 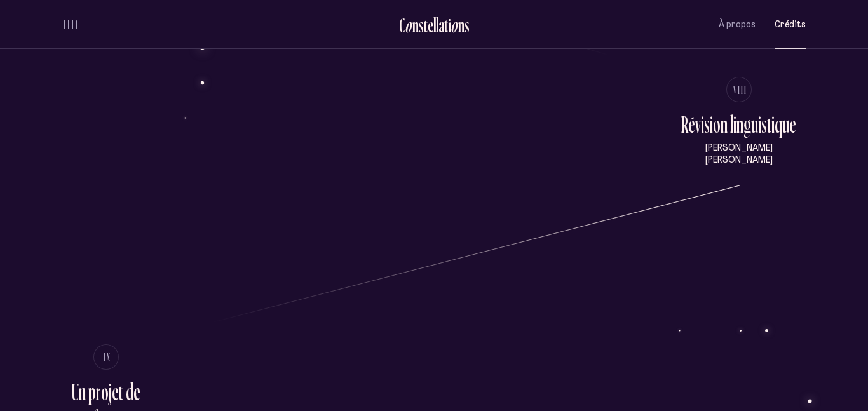 What do you see at coordinates (741, 90) in the screenshot?
I see `span: VIII` at bounding box center [741, 90].